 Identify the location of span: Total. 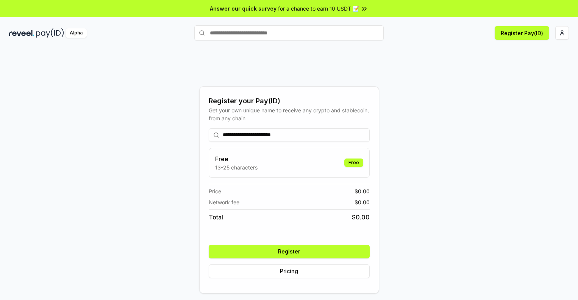
(216, 217).